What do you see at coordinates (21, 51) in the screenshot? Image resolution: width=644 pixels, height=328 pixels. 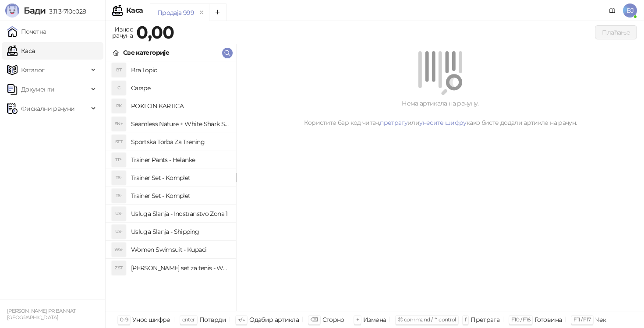 I see `a: Каса` at bounding box center [21, 51].